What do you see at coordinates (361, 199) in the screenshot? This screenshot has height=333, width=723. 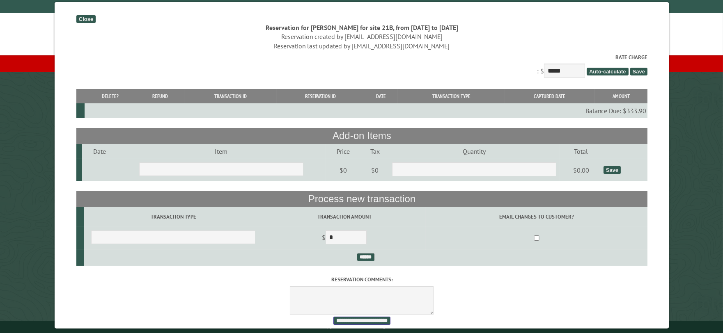 I see `th: Process new transaction` at bounding box center [361, 199].